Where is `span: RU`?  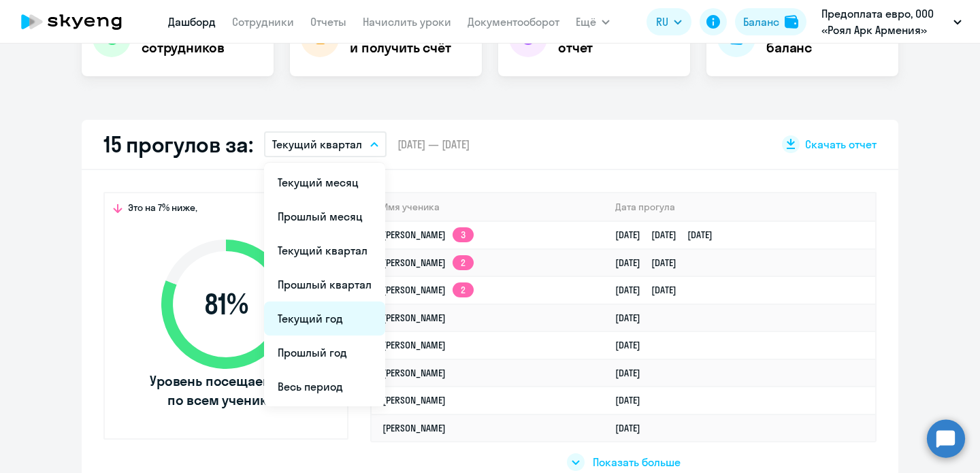 span: RU is located at coordinates (662, 22).